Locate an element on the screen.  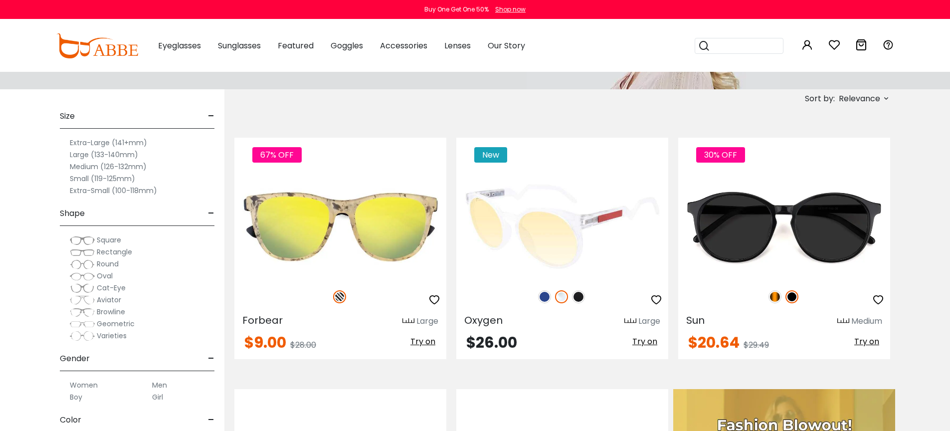
span: Forbear is located at coordinates (262, 320).